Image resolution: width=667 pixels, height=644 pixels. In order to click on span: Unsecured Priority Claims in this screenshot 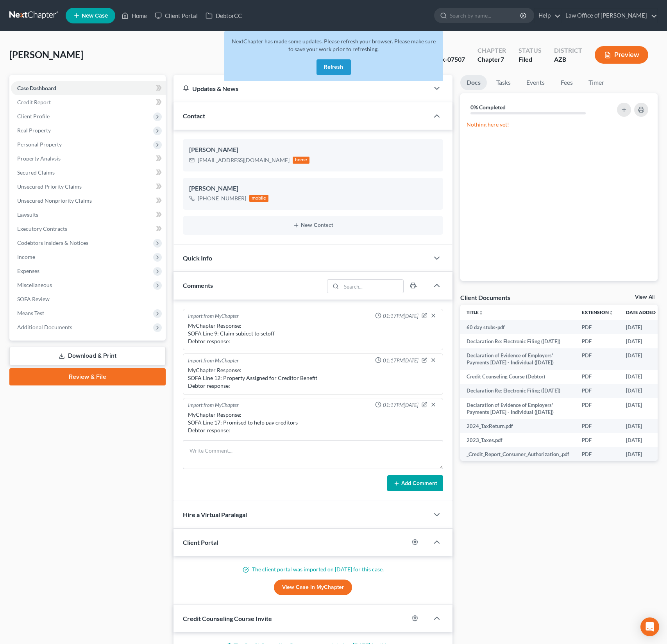, I will do `click(49, 186)`.